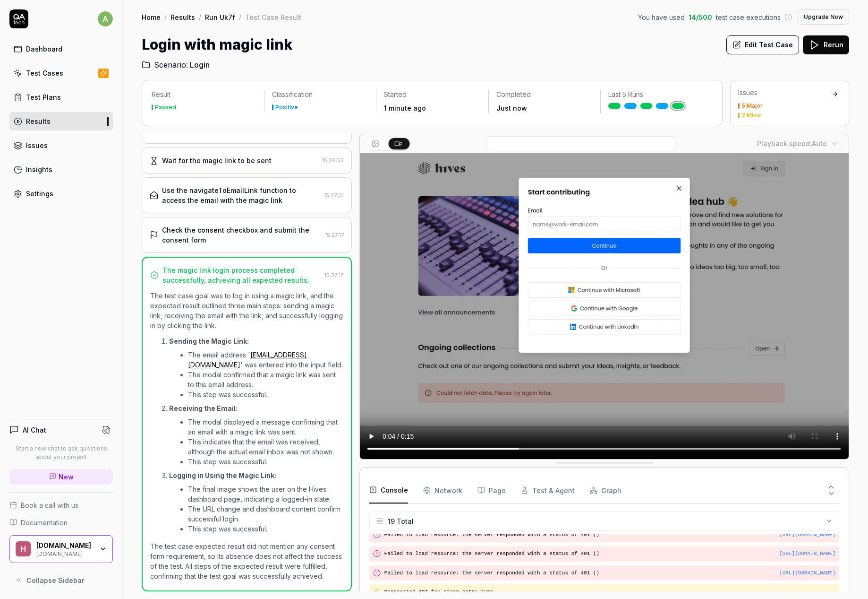  What do you see at coordinates (65, 545) in the screenshot?
I see `div: Hives.co` at bounding box center [65, 545].